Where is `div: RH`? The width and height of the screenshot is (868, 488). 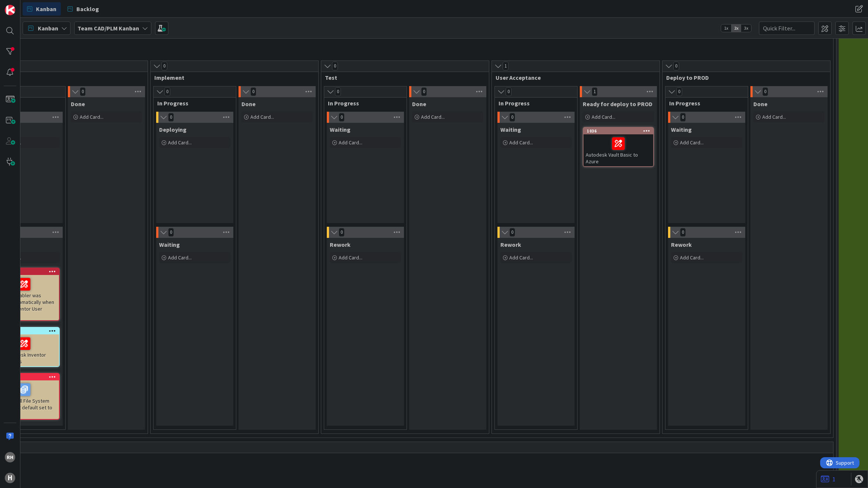 div: RH is located at coordinates (10, 457).